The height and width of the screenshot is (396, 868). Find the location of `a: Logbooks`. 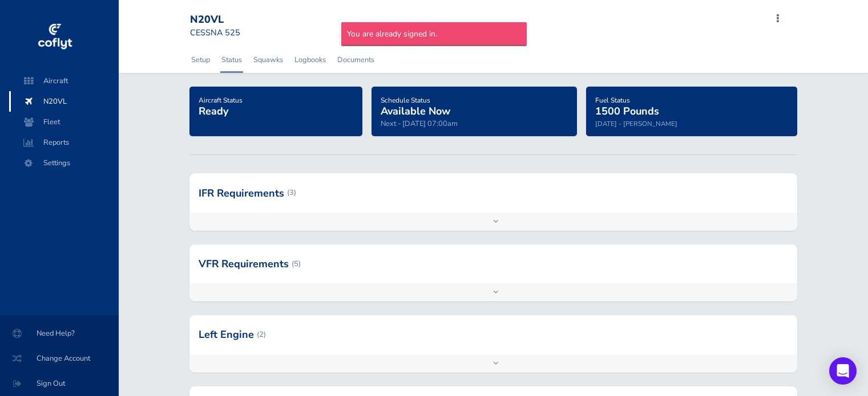

a: Logbooks is located at coordinates (310, 60).